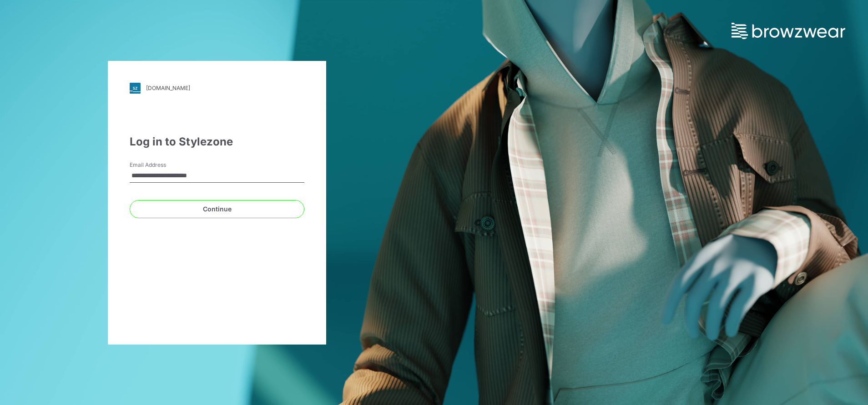 Image resolution: width=868 pixels, height=405 pixels. What do you see at coordinates (788, 31) in the screenshot?
I see `img: browzwear-logo.73288ffb.svg` at bounding box center [788, 31].